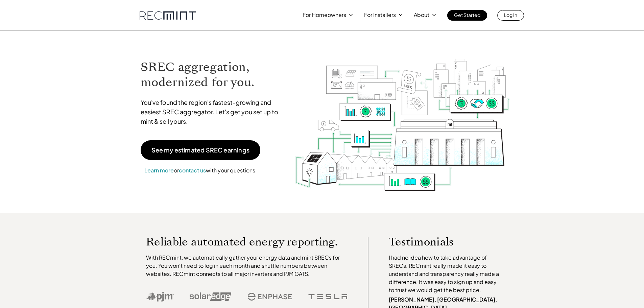 Image resolution: width=644 pixels, height=308 pixels. What do you see at coordinates (212, 112) in the screenshot?
I see `p: You've found the region's fastest-growing and easiest SREC aggregator. Let's get you set up to mi...` at bounding box center [212, 112].